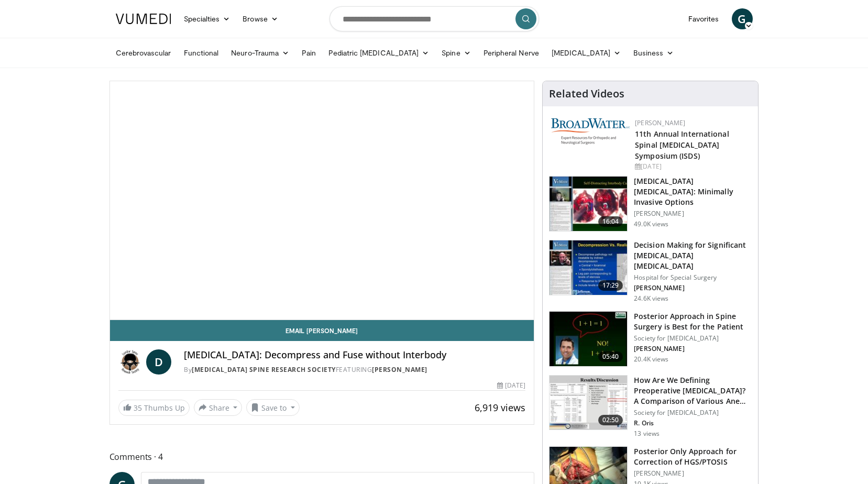  What do you see at coordinates (692, 278) in the screenshot?
I see `p: Hospital for Special Surgery` at bounding box center [692, 278].